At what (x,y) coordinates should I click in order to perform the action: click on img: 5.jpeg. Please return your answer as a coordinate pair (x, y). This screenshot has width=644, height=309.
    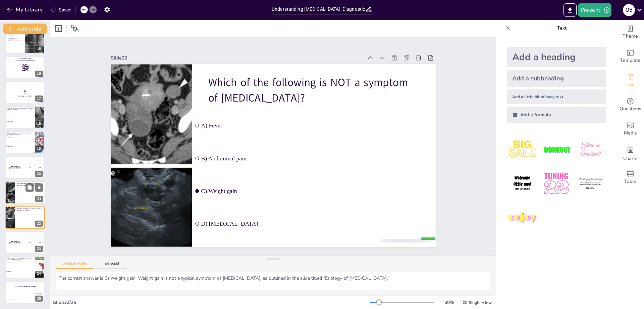
    Looking at the image, I should click on (556, 183).